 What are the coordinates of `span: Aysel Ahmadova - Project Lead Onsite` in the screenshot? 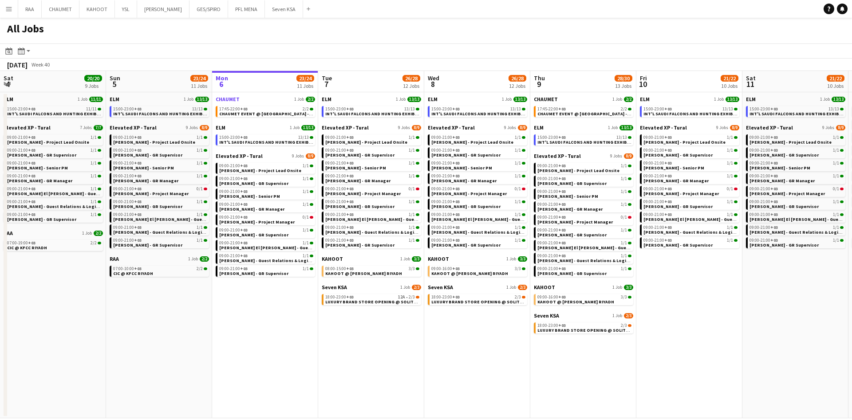 It's located at (260, 170).